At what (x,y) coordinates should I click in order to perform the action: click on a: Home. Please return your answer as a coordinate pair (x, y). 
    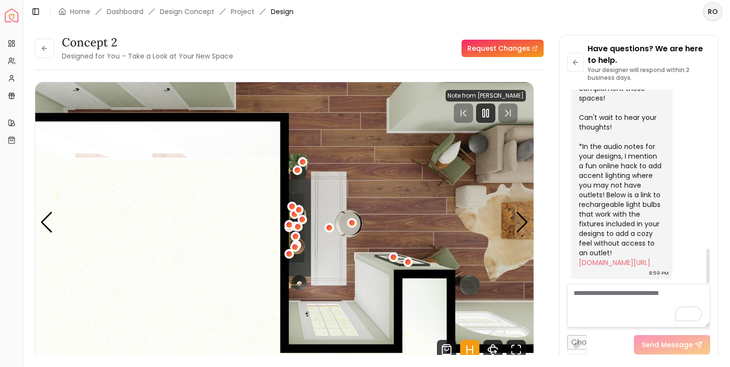
    Looking at the image, I should click on (80, 12).